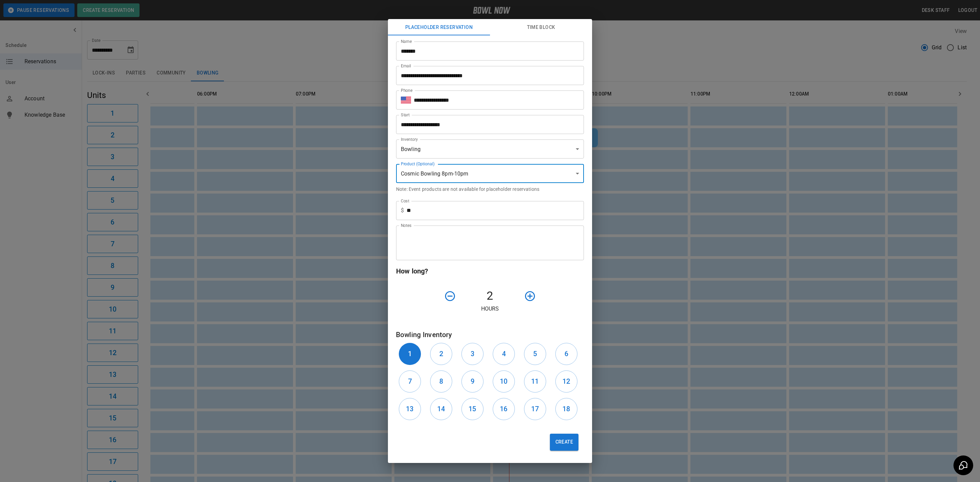 This screenshot has width=980, height=482. I want to click on button: 15, so click(472, 409).